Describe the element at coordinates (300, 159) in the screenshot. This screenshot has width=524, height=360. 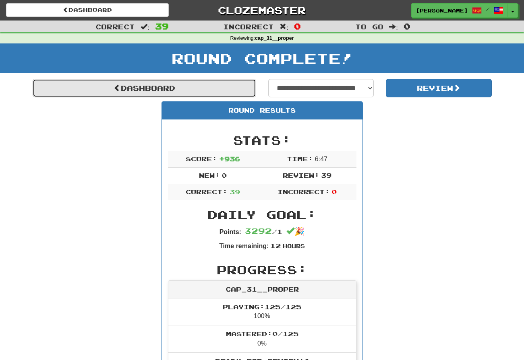
I see `span: Time:` at that location.